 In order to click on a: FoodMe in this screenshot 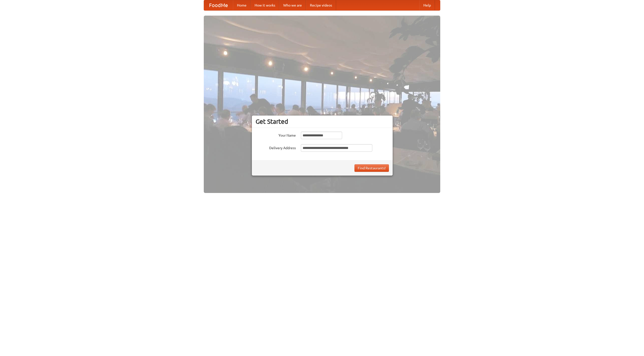, I will do `click(219, 5)`.